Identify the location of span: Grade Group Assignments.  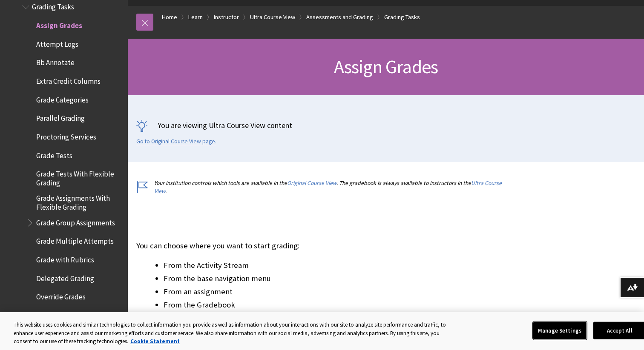
(75, 221).